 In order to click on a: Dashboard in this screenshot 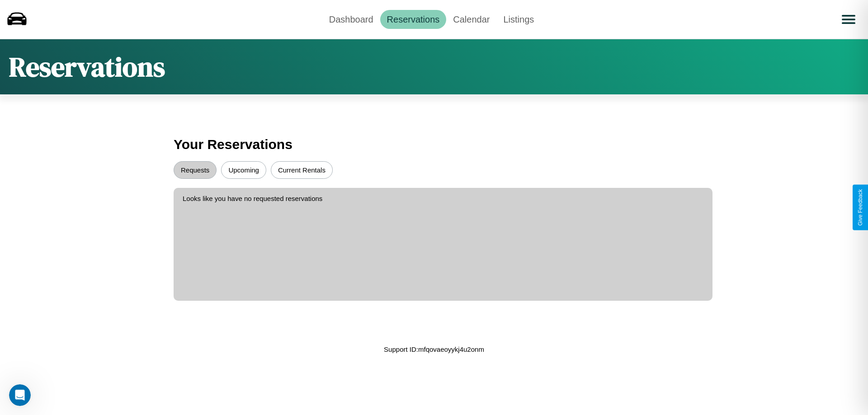, I will do `click(351, 19)`.